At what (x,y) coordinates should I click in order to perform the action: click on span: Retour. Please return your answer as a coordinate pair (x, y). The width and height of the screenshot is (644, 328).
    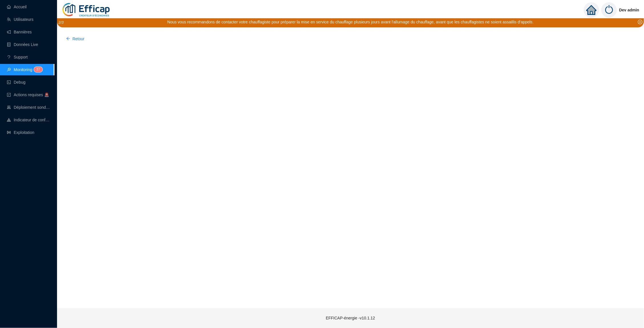
    Looking at the image, I should click on (79, 39).